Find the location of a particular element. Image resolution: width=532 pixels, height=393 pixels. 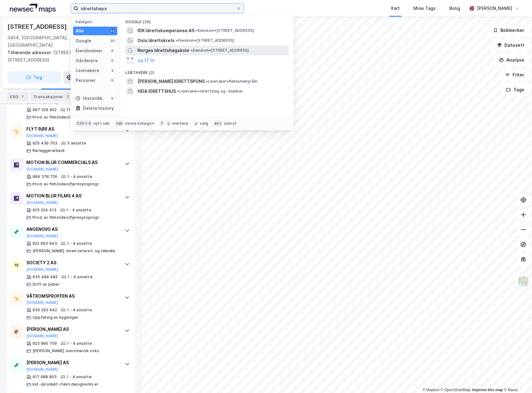

button: og 17 til is located at coordinates (146, 60).